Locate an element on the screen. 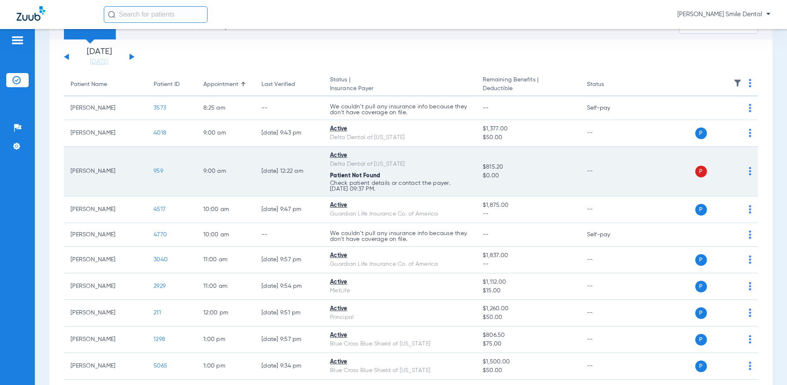 The image size is (787, 385). td: 10:00 AM is located at coordinates (226, 210).